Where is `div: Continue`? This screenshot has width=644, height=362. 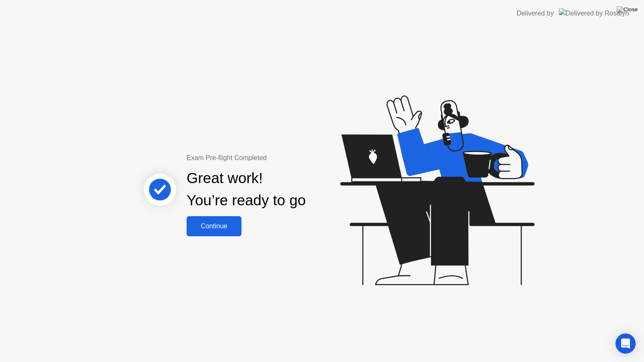
div: Continue is located at coordinates (214, 226).